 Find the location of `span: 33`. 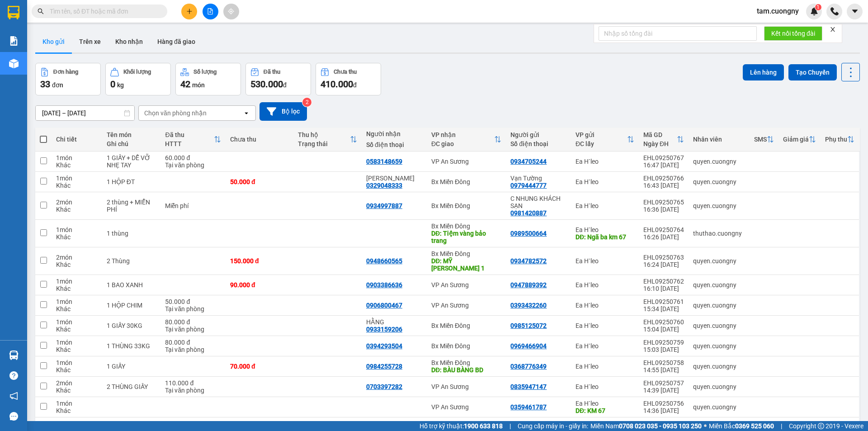

span: 33 is located at coordinates (45, 84).